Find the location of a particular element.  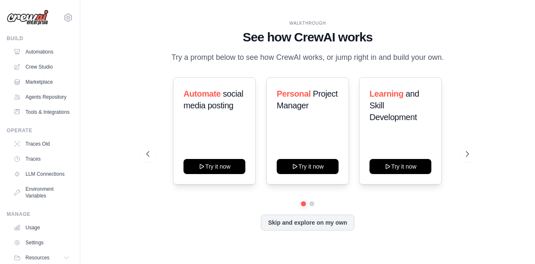

span: Learning is located at coordinates (386, 94).